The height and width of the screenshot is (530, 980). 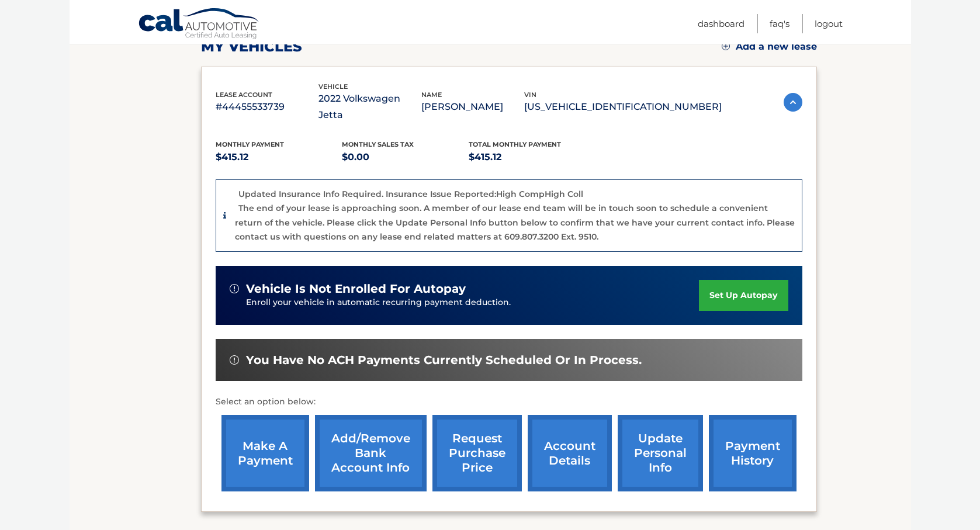 I want to click on p: Updated Insurance Info Required. Insurance Issue Reported:High CompHigh Coll, so click(x=410, y=194).